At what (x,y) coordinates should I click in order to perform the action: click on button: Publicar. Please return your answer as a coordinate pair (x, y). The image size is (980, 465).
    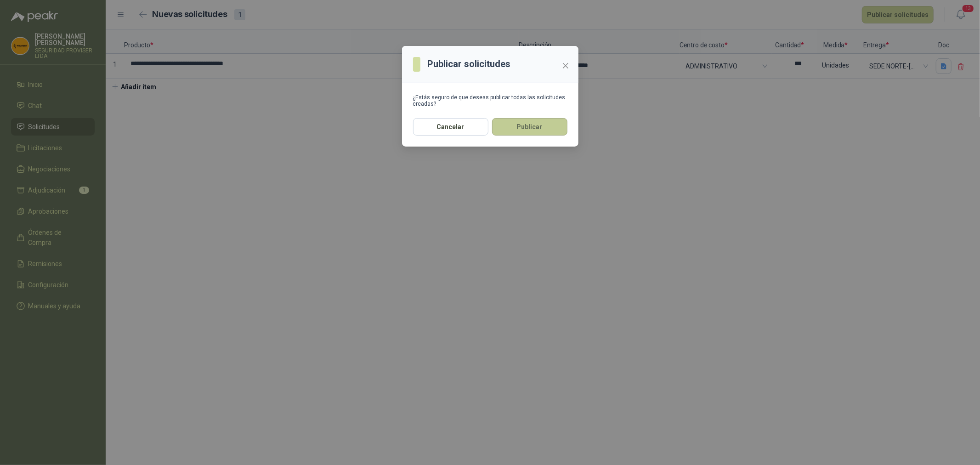
    Looking at the image, I should click on (530, 127).